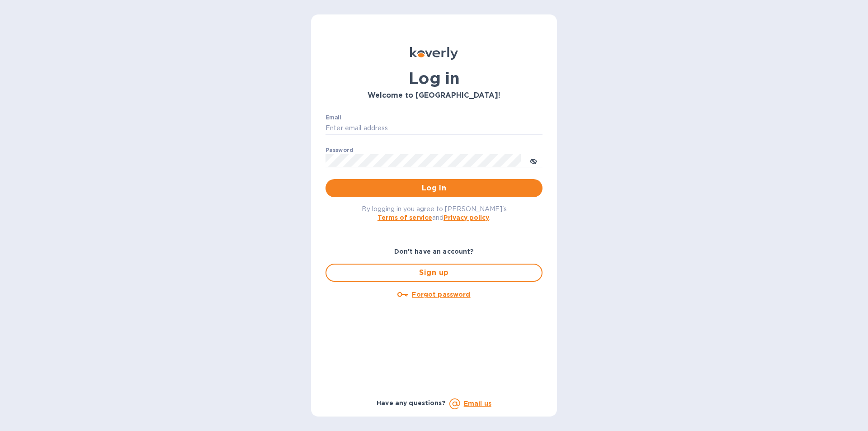 This screenshot has width=868, height=431. Describe the element at coordinates (466, 217) in the screenshot. I see `b: Privacy policy` at that location.